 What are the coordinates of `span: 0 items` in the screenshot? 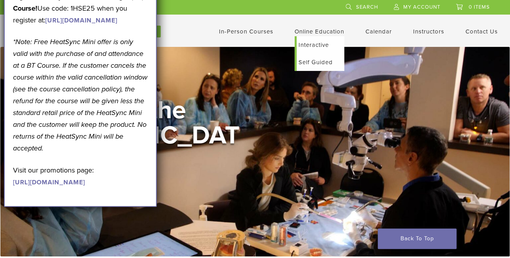 It's located at (479, 7).